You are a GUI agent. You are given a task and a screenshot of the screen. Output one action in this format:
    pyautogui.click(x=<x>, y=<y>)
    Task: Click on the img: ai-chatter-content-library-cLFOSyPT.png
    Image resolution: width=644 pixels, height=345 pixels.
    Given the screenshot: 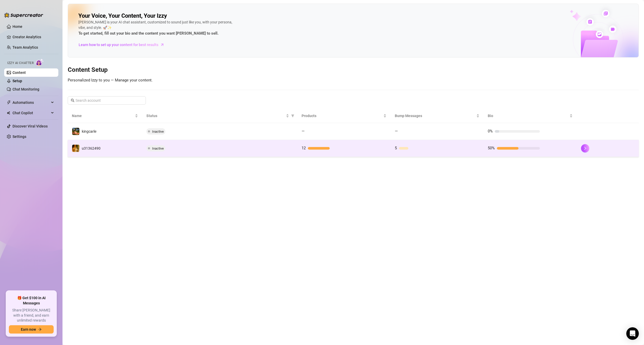 What is the action you would take?
    pyautogui.click(x=598, y=31)
    